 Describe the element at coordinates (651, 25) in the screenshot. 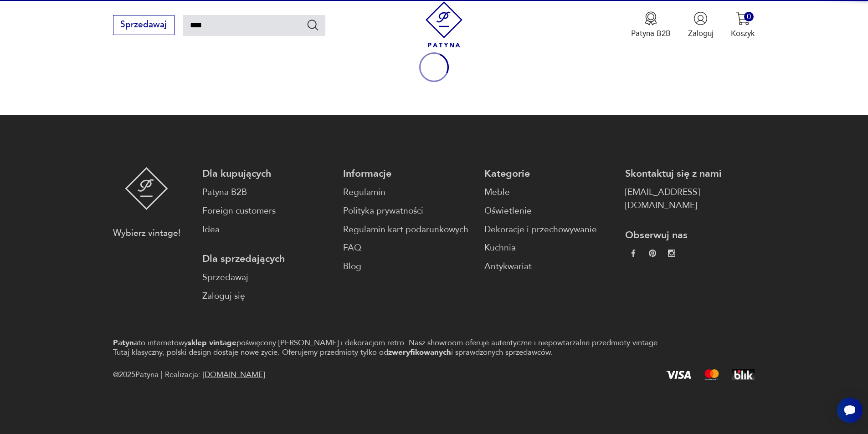

I see `a: Ikona medaluPatyna B2B` at that location.